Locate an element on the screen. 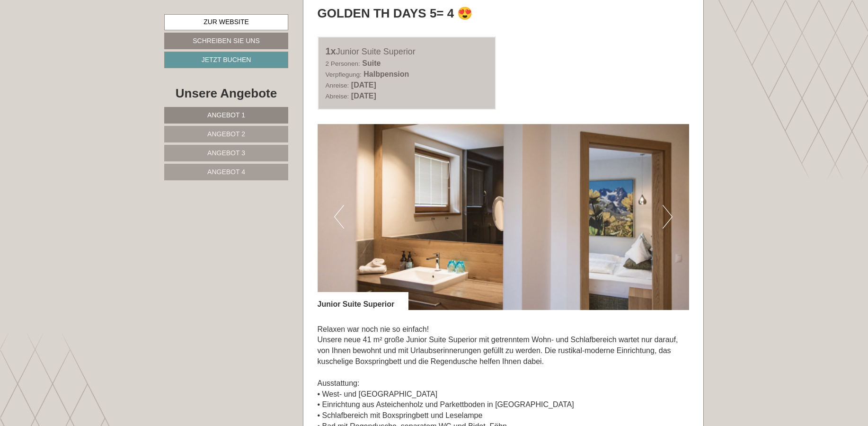  div: Unsere Angebote is located at coordinates (226, 93).